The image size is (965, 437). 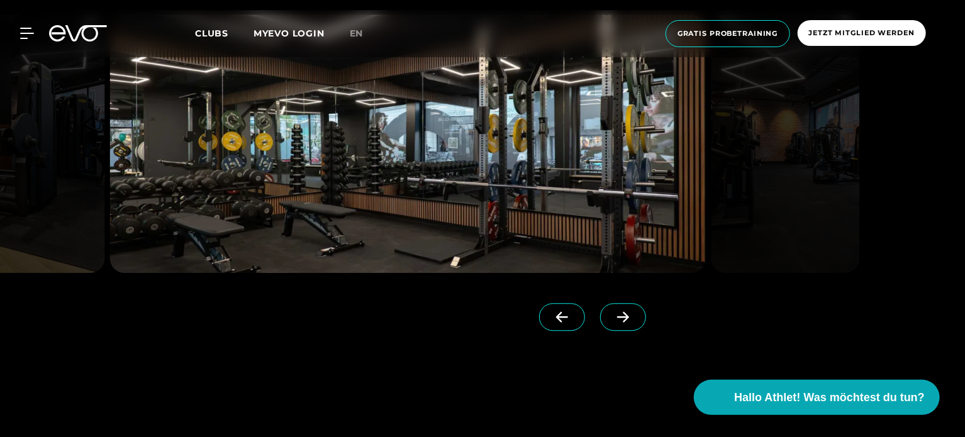 I want to click on a: MYEVO LOGIN, so click(x=289, y=33).